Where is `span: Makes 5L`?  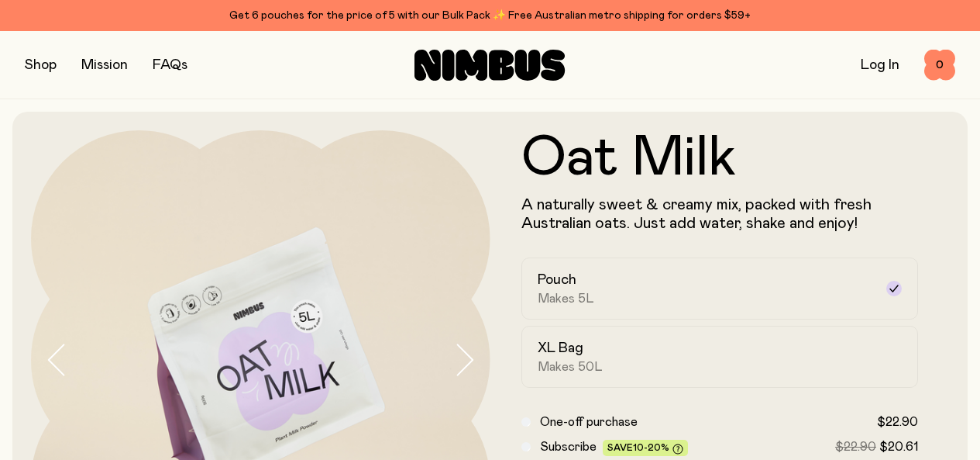 span: Makes 5L is located at coordinates (565, 299).